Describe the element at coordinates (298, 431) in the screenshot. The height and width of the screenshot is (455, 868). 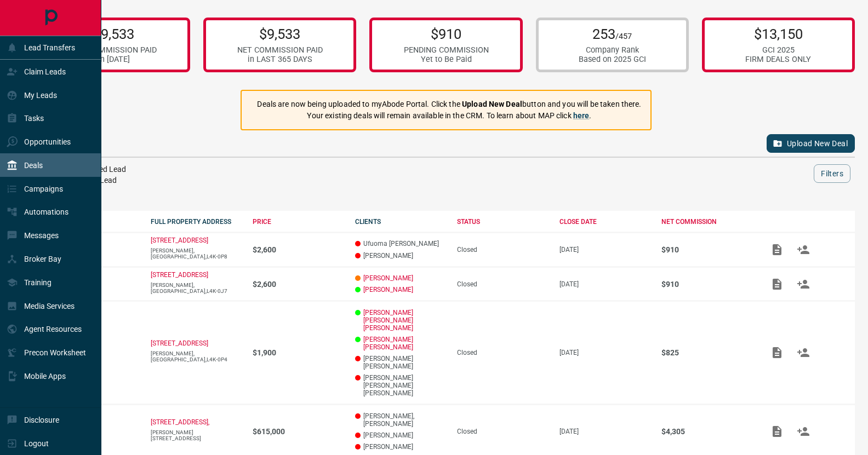
I see `p: $615,000` at that location.